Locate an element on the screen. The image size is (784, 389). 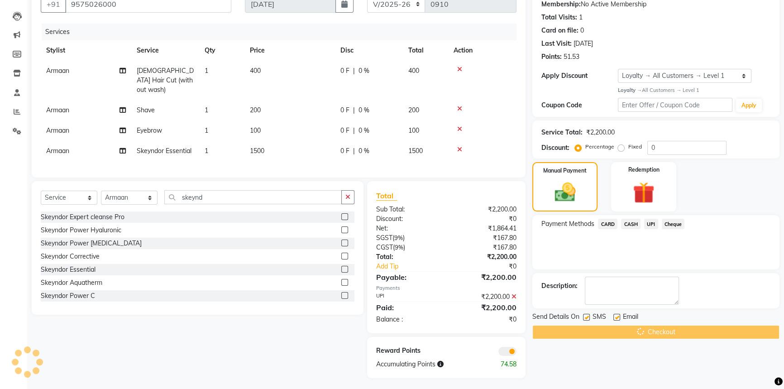
div: Points: is located at coordinates (551, 57).